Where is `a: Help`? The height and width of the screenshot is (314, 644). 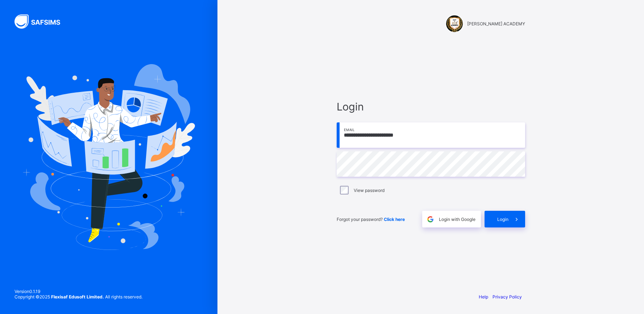
a: Help is located at coordinates (483, 296).